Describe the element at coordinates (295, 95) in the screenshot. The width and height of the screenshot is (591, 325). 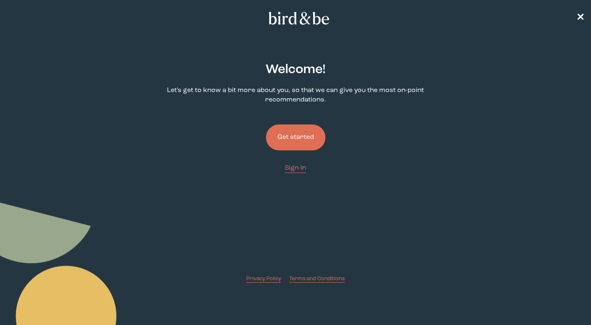
I see `p: Let's get to know a bit more about you, so that we can give you the most on-point recommendations.` at that location.